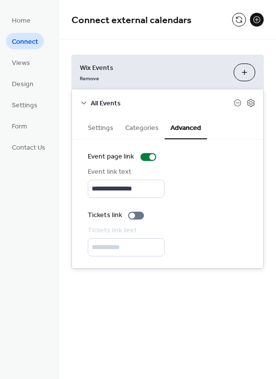  I want to click on span: Contact Us, so click(29, 148).